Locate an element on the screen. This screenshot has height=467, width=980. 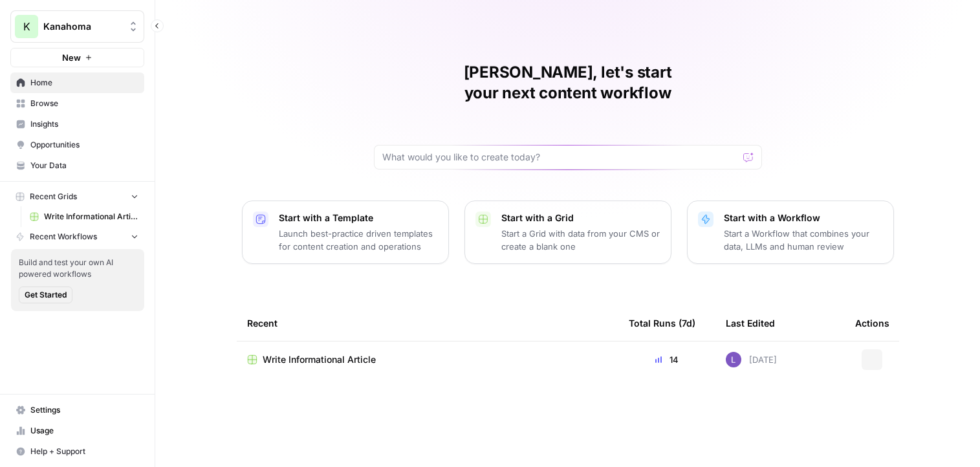
div: Actions is located at coordinates (872, 322).